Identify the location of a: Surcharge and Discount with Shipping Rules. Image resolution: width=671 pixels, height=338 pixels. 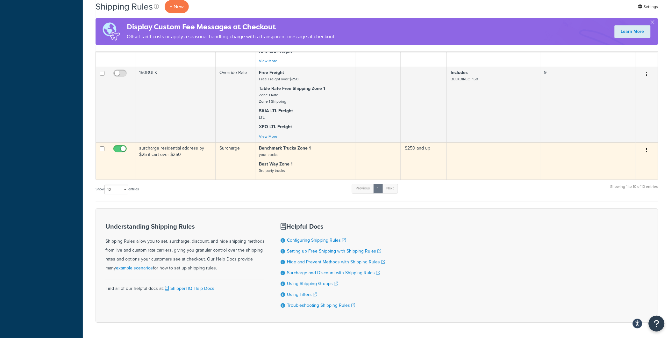
(334, 272).